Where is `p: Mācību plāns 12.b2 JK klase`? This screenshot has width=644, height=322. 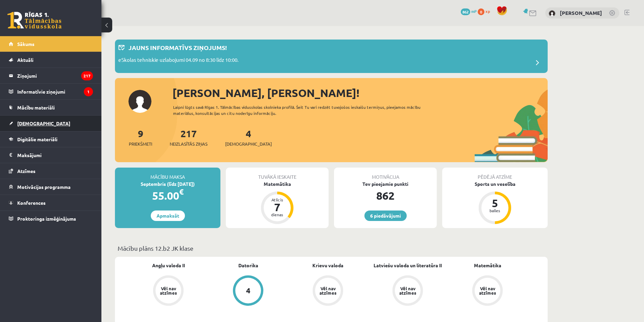
p: Mācību plāns 12.b2 JK klase is located at coordinates (331, 248).